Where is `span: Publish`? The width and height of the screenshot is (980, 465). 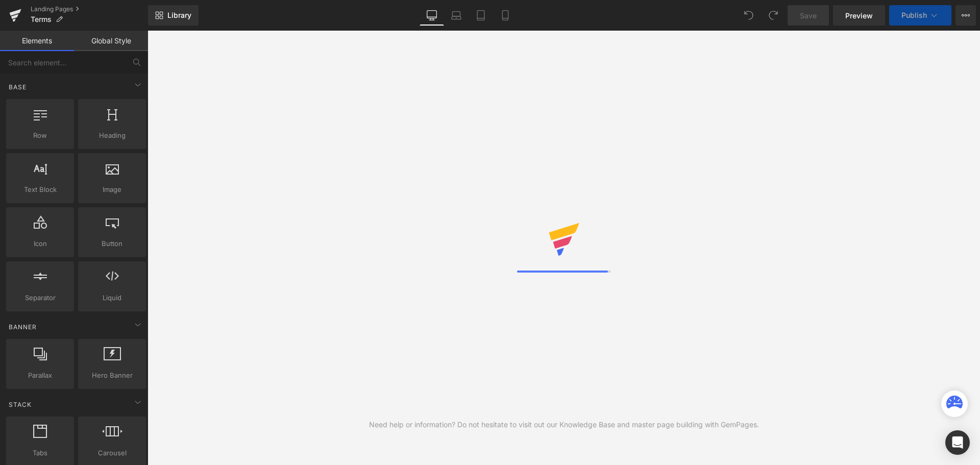 span: Publish is located at coordinates (914, 15).